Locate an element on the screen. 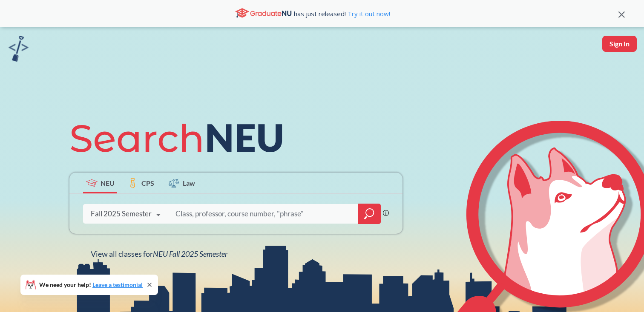 Image resolution: width=644 pixels, height=312 pixels. a: Try it out now! is located at coordinates (368, 14).